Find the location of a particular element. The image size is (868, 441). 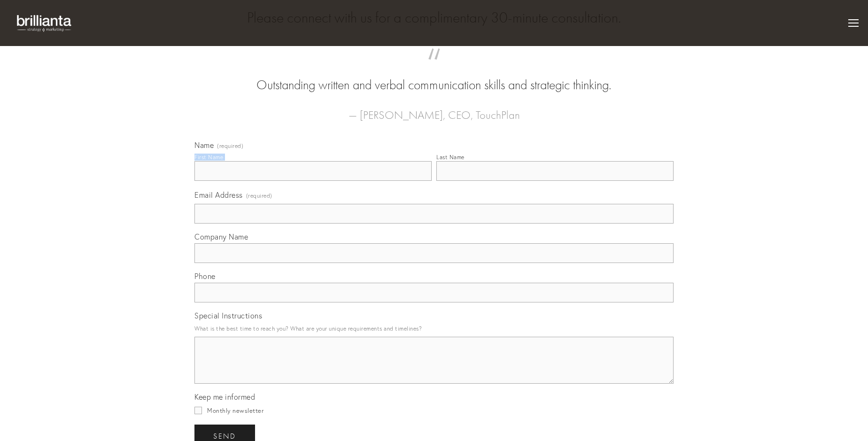

div: Last Name is located at coordinates (450, 157).